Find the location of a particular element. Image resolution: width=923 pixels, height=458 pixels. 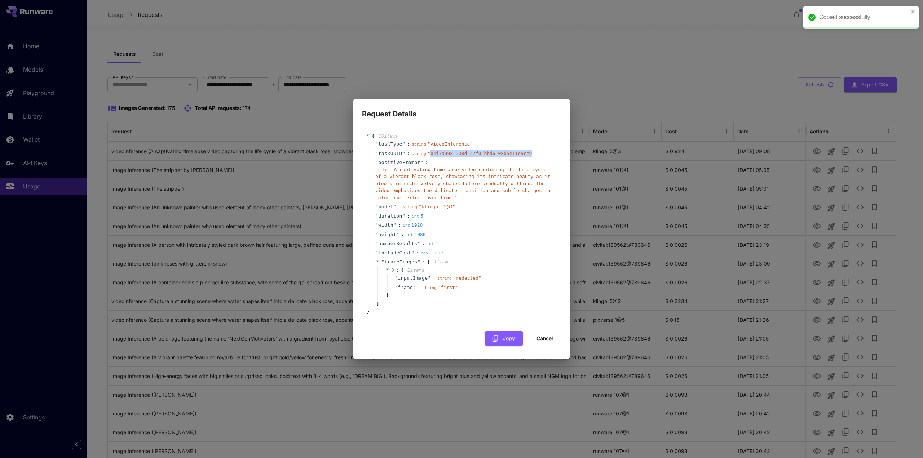

div: 5 is located at coordinates (418, 216).